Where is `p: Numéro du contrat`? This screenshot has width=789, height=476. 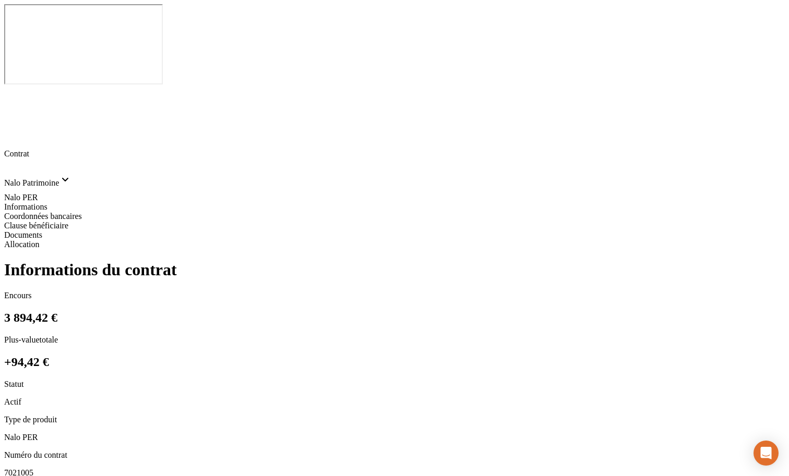
p: Numéro du contrat is located at coordinates (394, 456).